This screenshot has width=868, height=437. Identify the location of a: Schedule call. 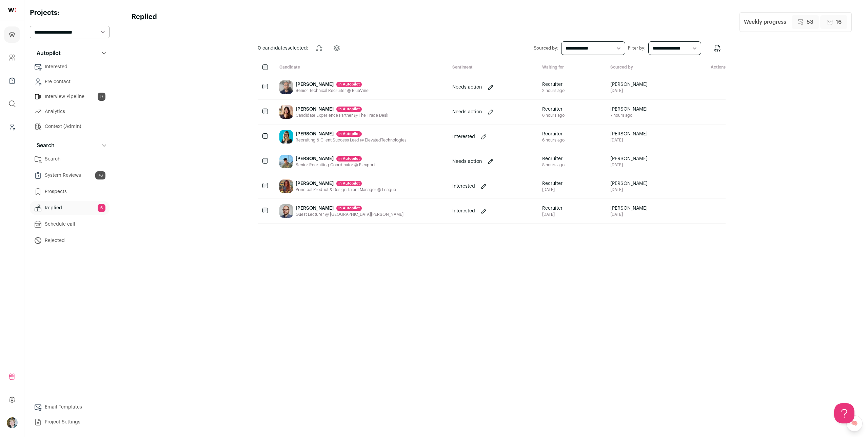
(69, 224).